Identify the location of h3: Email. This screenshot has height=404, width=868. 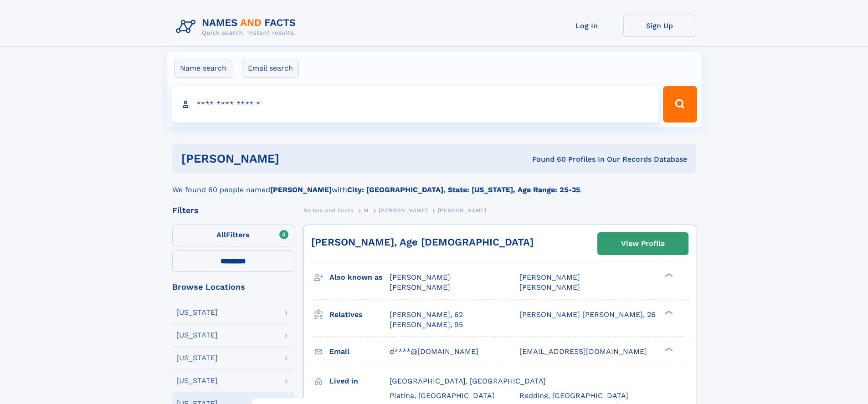
(359, 351).